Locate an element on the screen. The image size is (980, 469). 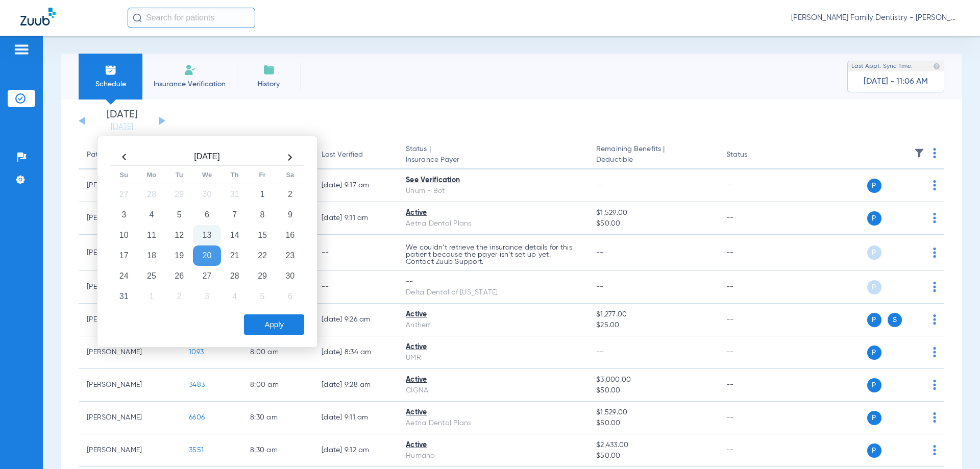
input: Search for patients is located at coordinates (191, 18).